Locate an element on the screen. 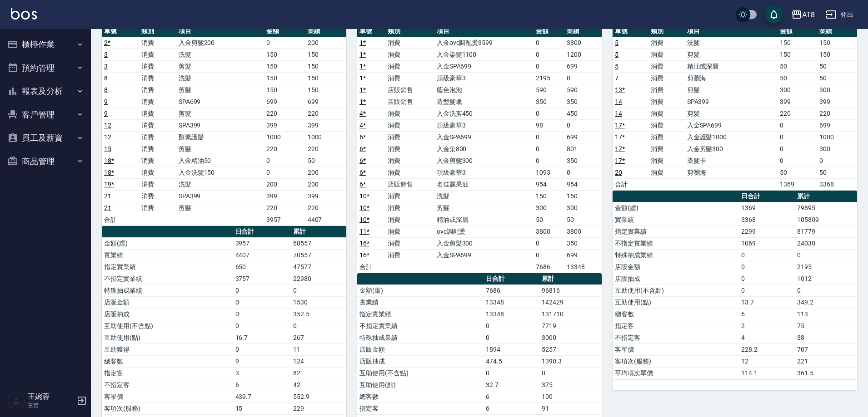 The height and width of the screenshot is (417, 868). button: AT8 is located at coordinates (803, 14).